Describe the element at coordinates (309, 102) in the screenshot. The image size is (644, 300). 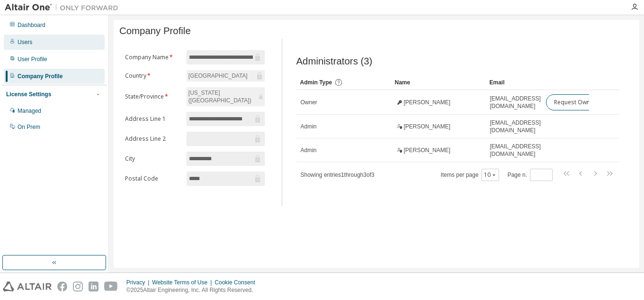
I see `span: Owner` at that location.